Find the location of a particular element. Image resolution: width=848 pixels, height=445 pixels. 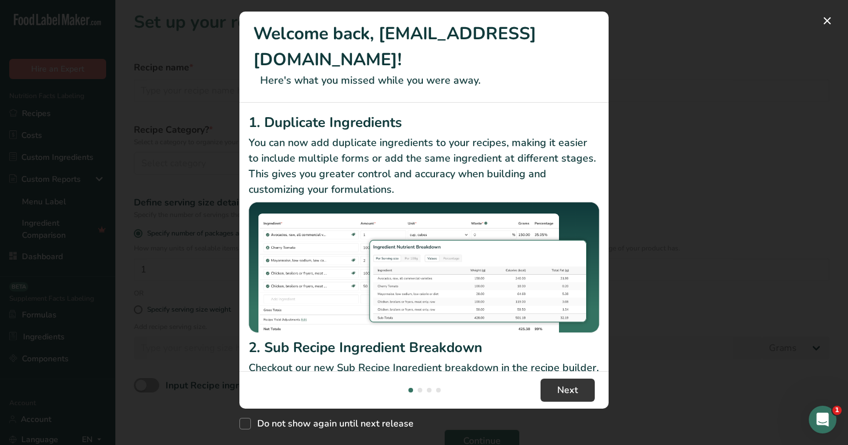

p: You can now add duplicate ingredients to your recipes, making it easier to include multiple forms... is located at coordinates (424, 166).